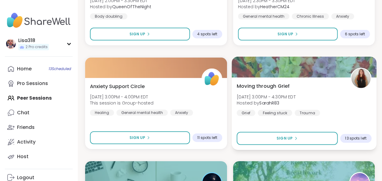  What do you see at coordinates (275, 113) in the screenshot?
I see `div: Feeling stuck` at bounding box center [275, 113].